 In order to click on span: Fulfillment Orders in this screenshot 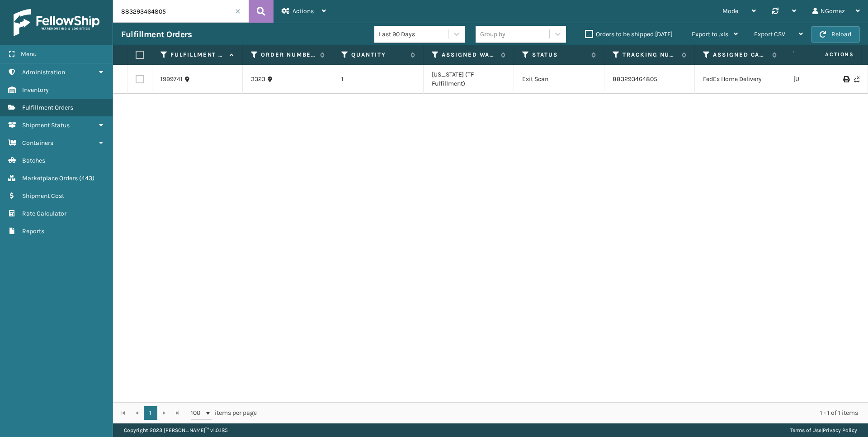, I will do `click(47, 107)`.